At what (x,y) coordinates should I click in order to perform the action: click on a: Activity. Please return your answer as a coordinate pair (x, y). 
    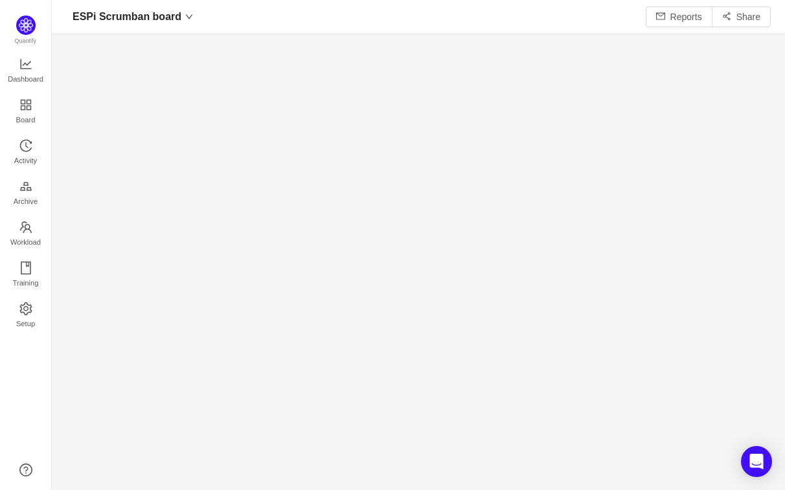
    Looking at the image, I should click on (26, 153).